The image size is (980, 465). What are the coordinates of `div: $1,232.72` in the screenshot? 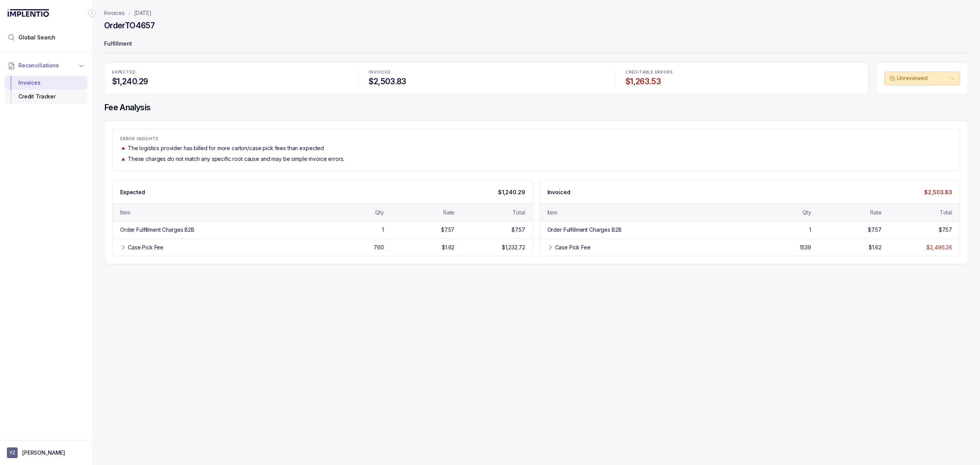 It's located at (513, 247).